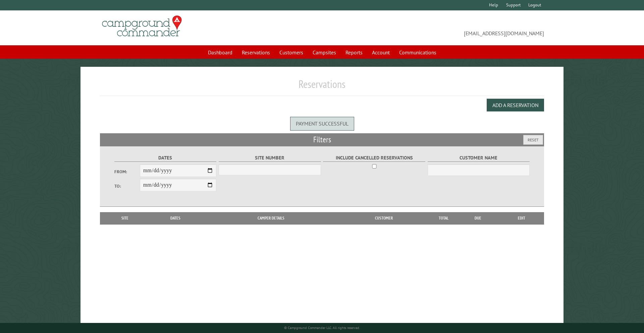 This screenshot has height=333, width=644. What do you see at coordinates (175, 218) in the screenshot?
I see `th: Dates` at bounding box center [175, 218].